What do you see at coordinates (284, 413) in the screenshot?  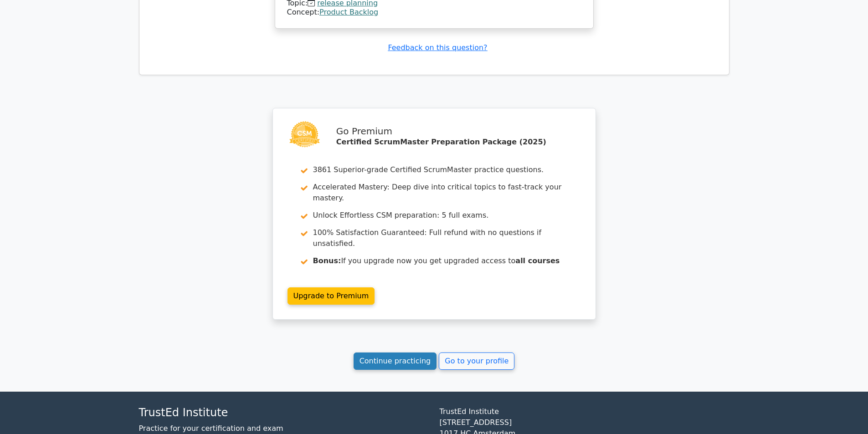 I see `h4: TrustEd Institute` at bounding box center [284, 413].